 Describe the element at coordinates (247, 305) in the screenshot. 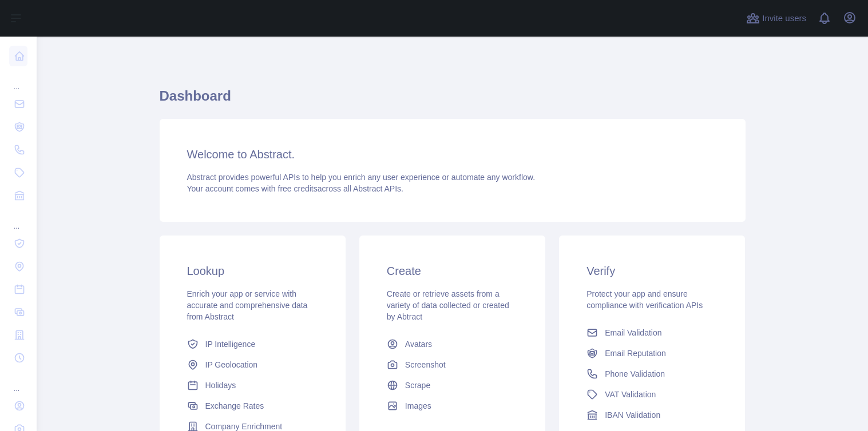

I see `span: Enrich your app or service with accurate and comprehensive data from Abstract` at that location.